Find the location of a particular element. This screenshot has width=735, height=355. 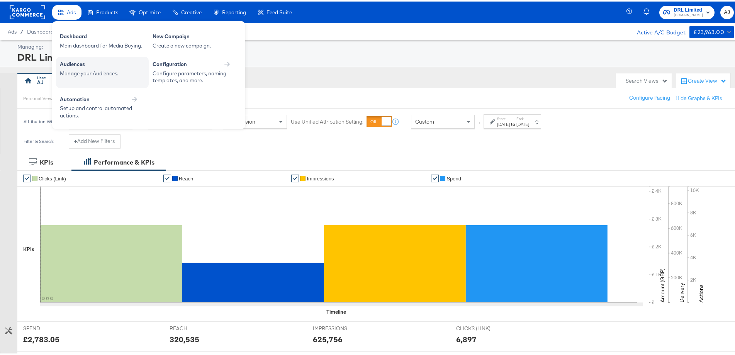

div: Performance & KPIs is located at coordinates (124, 161).